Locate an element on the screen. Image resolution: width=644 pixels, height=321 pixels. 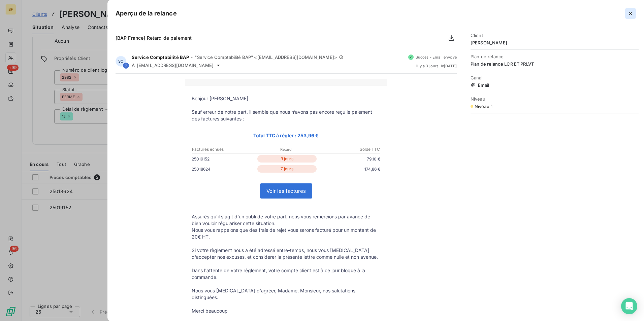
span: Plan de relance LCR ET PRLVT is located at coordinates (554, 64).